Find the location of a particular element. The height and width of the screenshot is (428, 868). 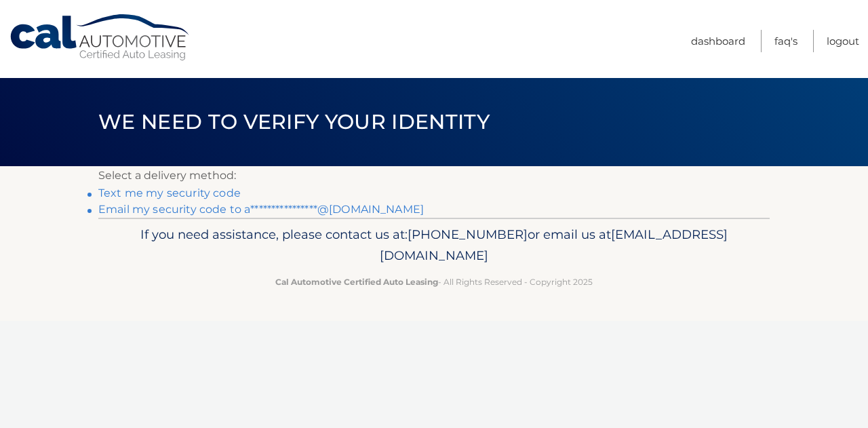

p: - All Rights Reserved - Copyright 2025 is located at coordinates (434, 282).